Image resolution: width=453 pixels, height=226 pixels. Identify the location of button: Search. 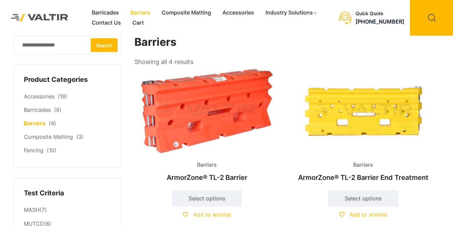
(104, 45).